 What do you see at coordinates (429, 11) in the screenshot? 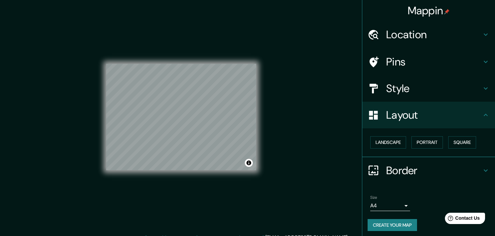
I see `h4: Mappin` at bounding box center [429, 11].